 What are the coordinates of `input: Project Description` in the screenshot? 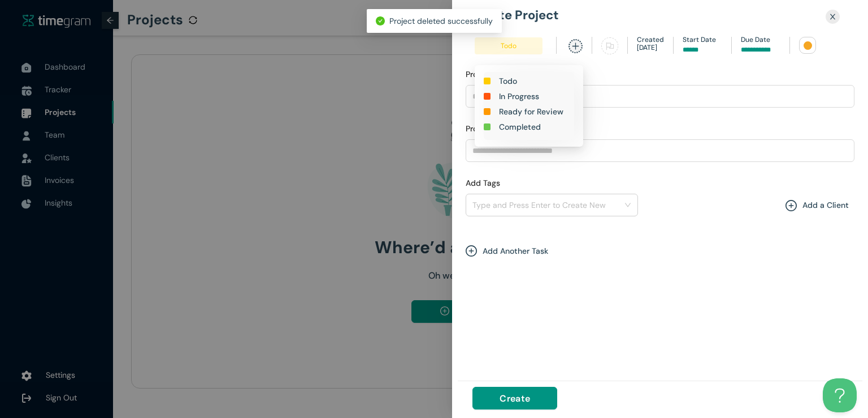 It's located at (661, 151).